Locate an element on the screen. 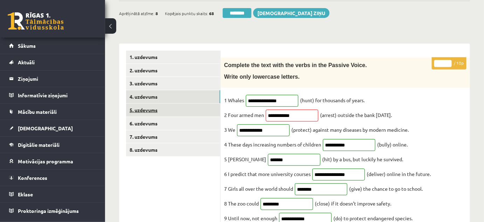 This screenshot has height=222, width=484. p: 3 We is located at coordinates (230, 129).